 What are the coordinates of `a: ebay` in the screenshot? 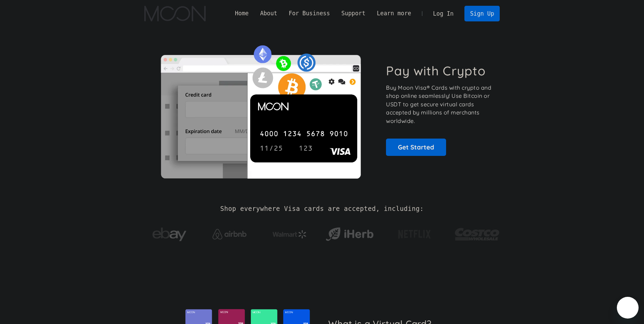 It's located at (169, 233).